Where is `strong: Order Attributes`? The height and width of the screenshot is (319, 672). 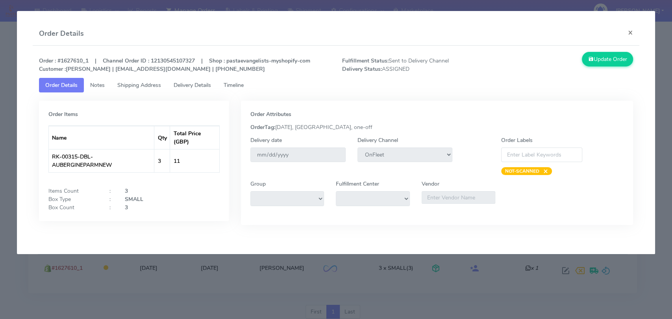
strong: Order Attributes is located at coordinates (271, 114).